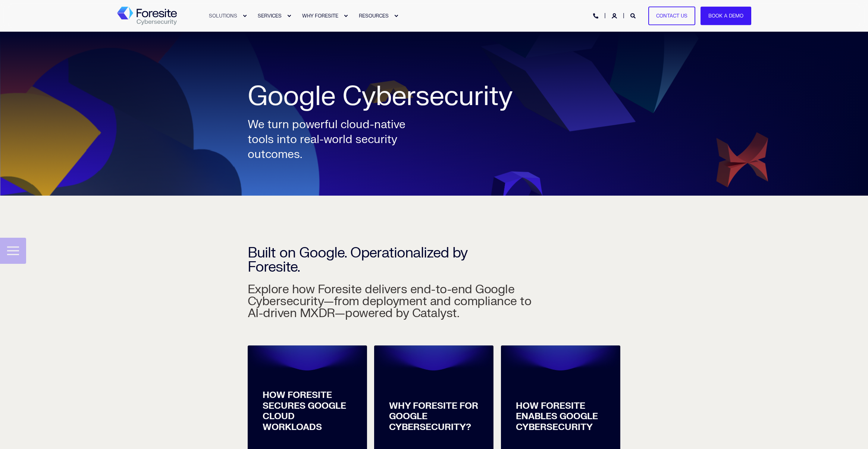 The height and width of the screenshot is (449, 868). I want to click on div: Expand SERVICES, so click(289, 16).